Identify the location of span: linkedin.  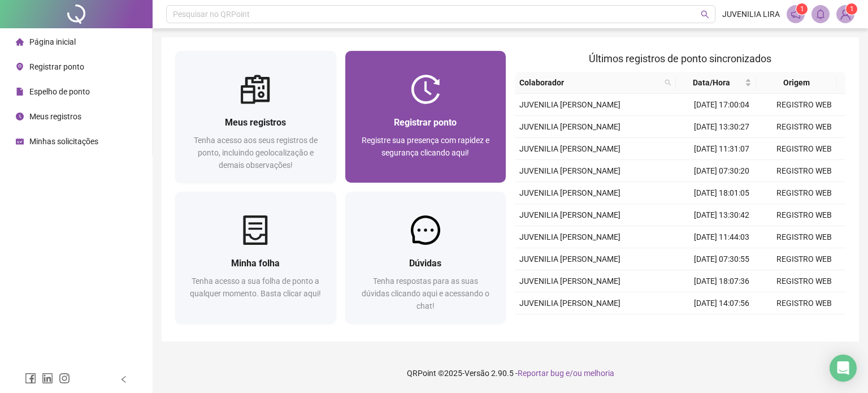
(48, 378).